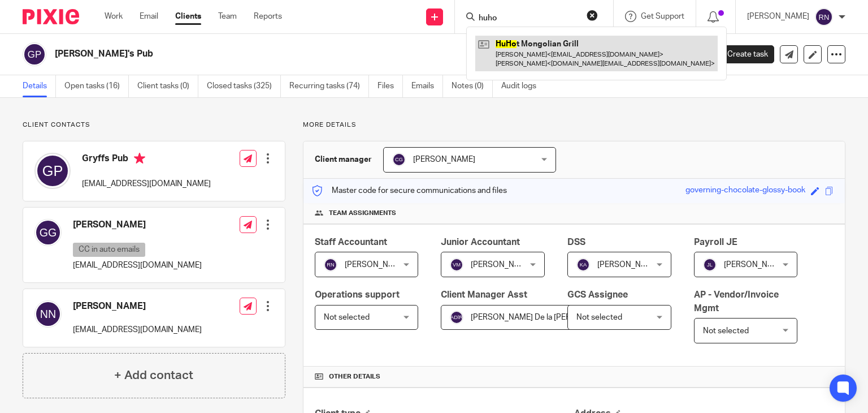  Describe the element at coordinates (140, 159) in the screenshot. I see `i: Primary` at that location.